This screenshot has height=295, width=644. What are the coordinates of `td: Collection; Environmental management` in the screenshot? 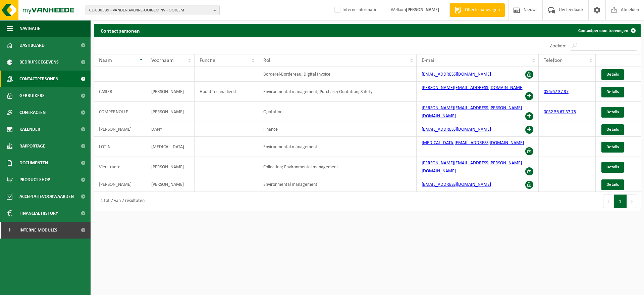 It's located at (337, 167).